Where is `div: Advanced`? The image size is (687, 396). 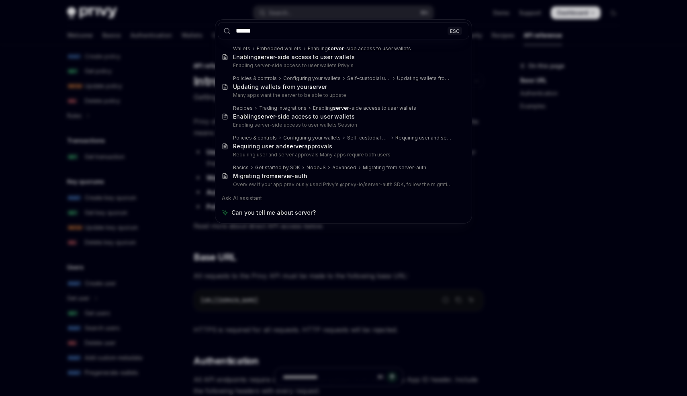
div: Advanced is located at coordinates (344, 167).